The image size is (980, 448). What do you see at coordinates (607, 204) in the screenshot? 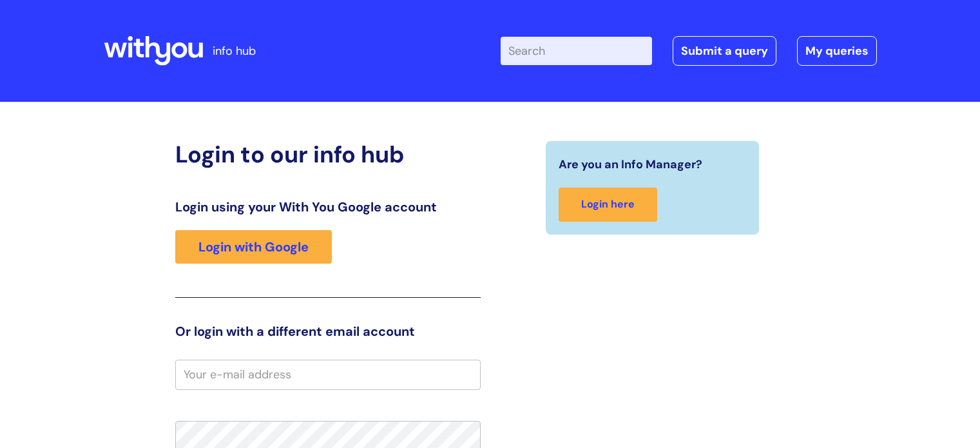
I see `a: Login here` at bounding box center [607, 204].